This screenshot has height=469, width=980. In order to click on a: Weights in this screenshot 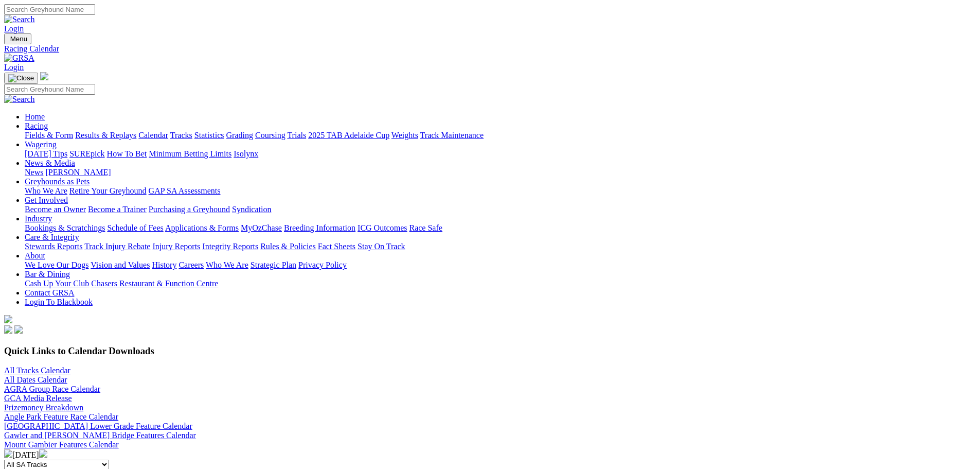, I will do `click(405, 135)`.